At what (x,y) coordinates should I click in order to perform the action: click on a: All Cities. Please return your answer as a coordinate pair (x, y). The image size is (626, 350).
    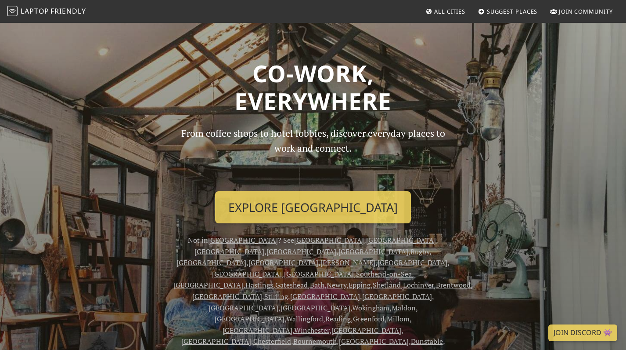
    Looking at the image, I should click on (445, 11).